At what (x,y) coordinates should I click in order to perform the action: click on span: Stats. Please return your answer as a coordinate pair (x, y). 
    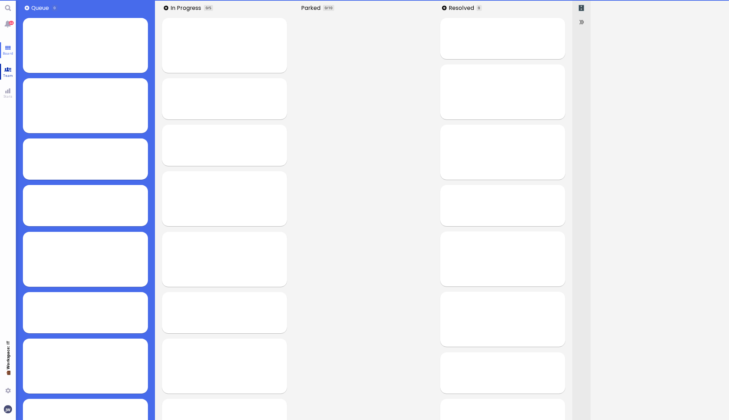
    Looking at the image, I should click on (8, 96).